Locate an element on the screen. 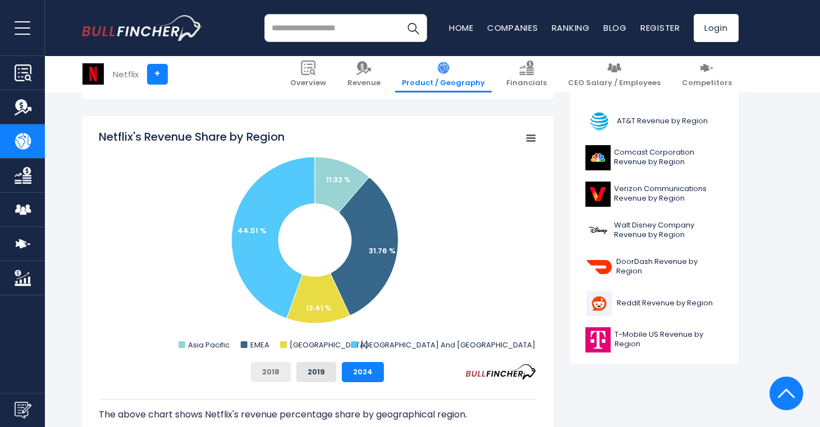 This screenshot has height=427, width=820. a: Verizon Communications Revenue by Region is located at coordinates (654, 194).